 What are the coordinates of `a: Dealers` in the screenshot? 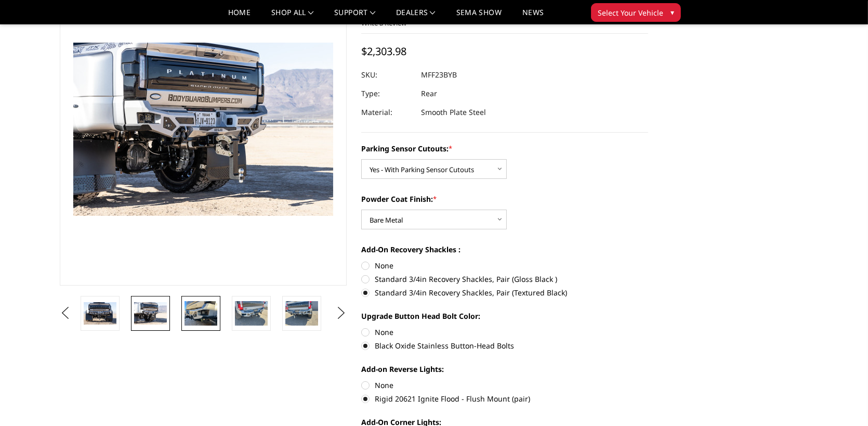 It's located at (416, 16).